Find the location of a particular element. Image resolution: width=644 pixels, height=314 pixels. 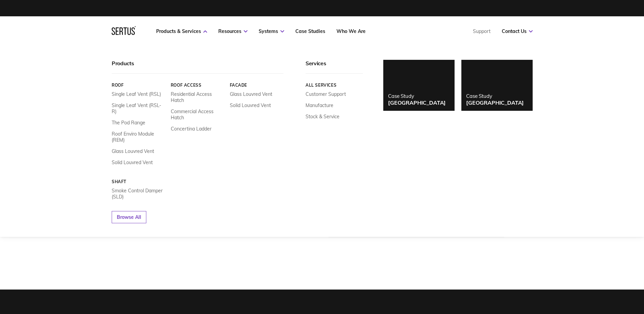

a: Single Leaf Vent (RSL) is located at coordinates (136, 94).